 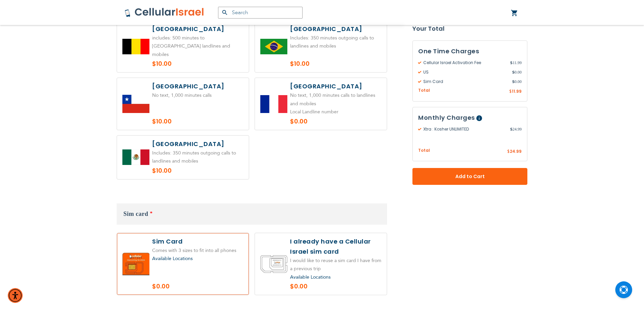 What do you see at coordinates (15, 296) in the screenshot?
I see `div: Accessibility Menu` at bounding box center [15, 296].